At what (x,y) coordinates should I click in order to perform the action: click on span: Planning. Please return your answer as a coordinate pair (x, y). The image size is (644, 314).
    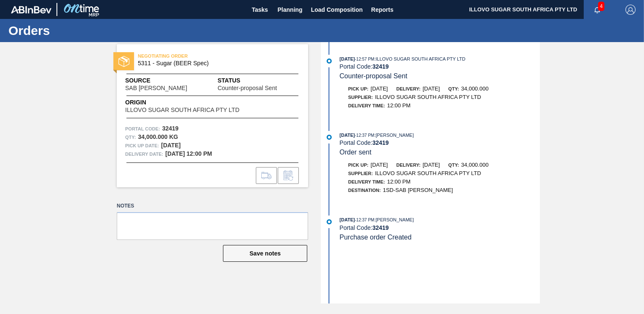
    Looking at the image, I should click on (290, 9).